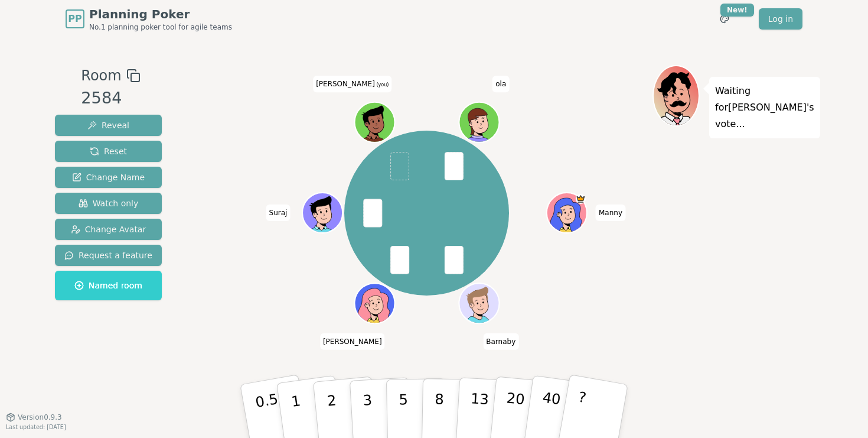  Describe the element at coordinates (160, 27) in the screenshot. I see `span: No.1 planning poker tool for agile teams` at that location.